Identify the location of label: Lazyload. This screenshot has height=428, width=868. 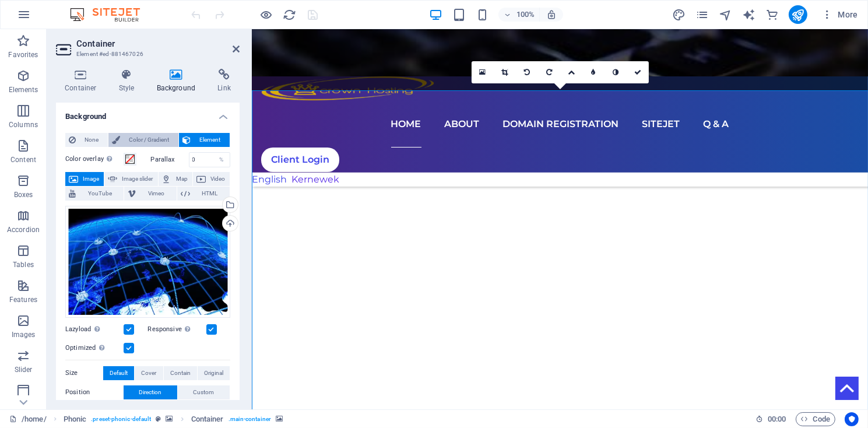
(95, 329).